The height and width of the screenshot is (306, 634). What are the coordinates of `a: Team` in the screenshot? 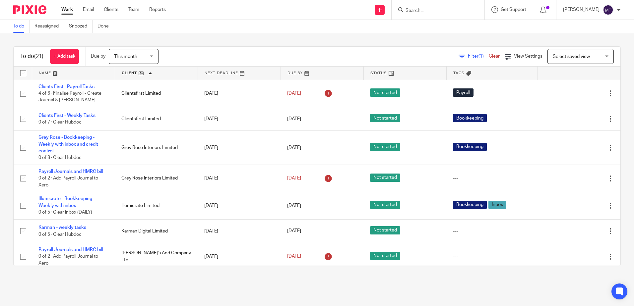 It's located at (134, 10).